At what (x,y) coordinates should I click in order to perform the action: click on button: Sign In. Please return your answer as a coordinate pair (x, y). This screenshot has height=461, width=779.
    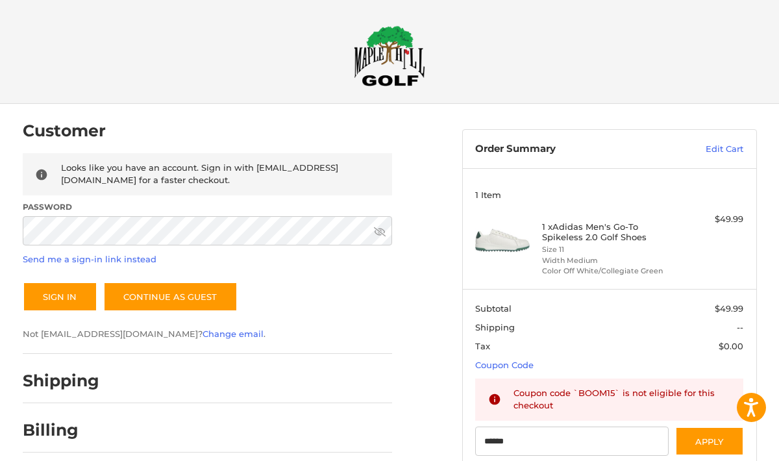
    Looking at the image, I should click on (60, 297).